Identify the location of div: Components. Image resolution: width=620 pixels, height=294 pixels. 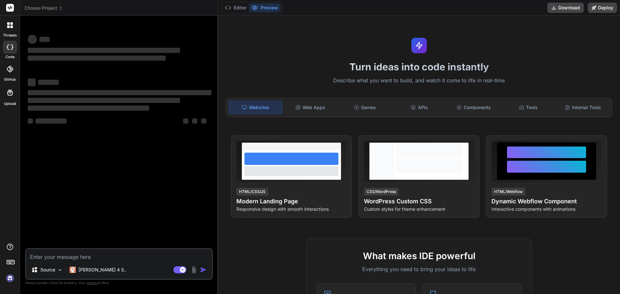
(473, 107).